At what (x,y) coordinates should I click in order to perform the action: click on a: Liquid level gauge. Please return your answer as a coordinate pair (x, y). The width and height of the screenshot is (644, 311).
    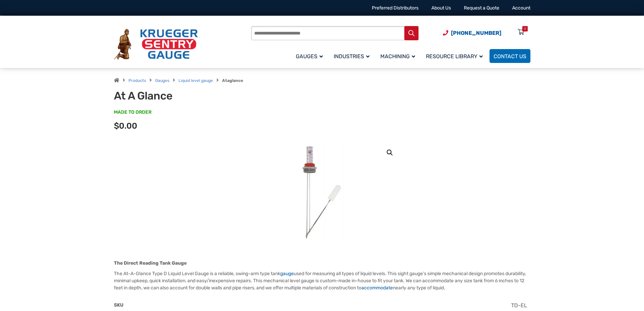
    Looking at the image, I should click on (196, 80).